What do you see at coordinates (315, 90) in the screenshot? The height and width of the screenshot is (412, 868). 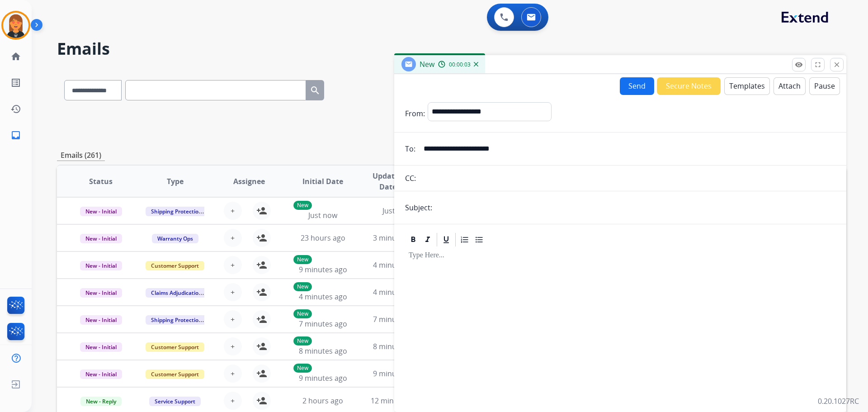 I see `mat-icon: search` at bounding box center [315, 90].